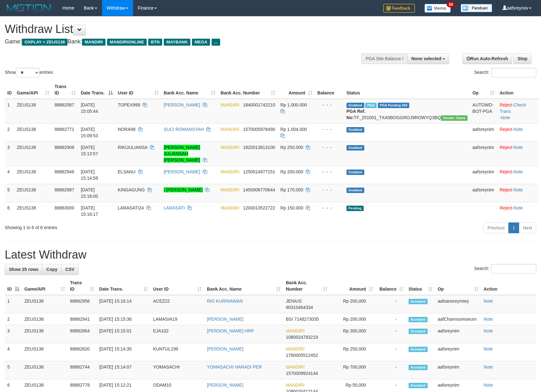  What do you see at coordinates (370, 105) in the screenshot?
I see `span: Marked by aafnoeunsreypich` at bounding box center [370, 105].